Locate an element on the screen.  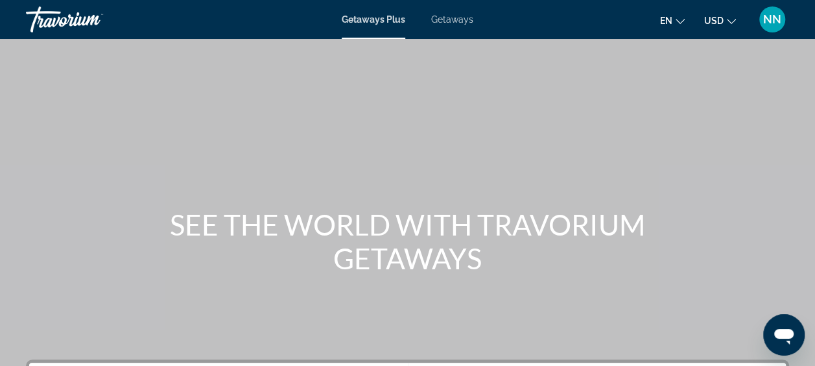
span: NN is located at coordinates (772, 19).